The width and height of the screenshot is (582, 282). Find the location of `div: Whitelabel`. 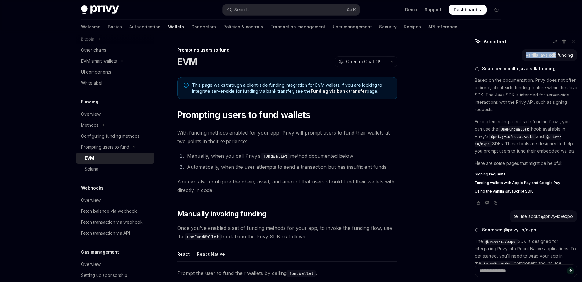

div: Whitelabel is located at coordinates (92, 83).